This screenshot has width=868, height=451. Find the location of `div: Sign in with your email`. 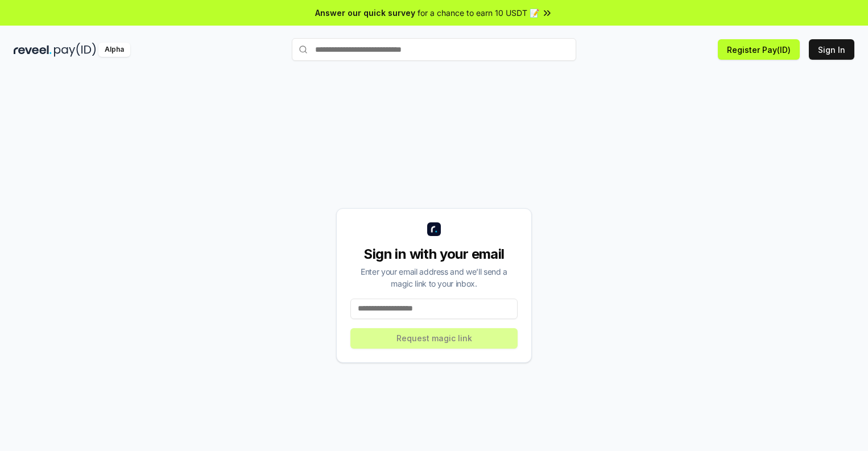

div: Sign in with your email is located at coordinates (434, 254).